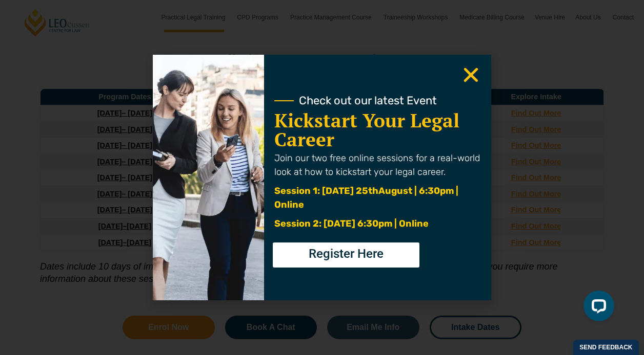 Image resolution: width=644 pixels, height=355 pixels. What do you see at coordinates (23, 20) in the screenshot?
I see `button: Open LiveChat chat widget` at bounding box center [23, 20].